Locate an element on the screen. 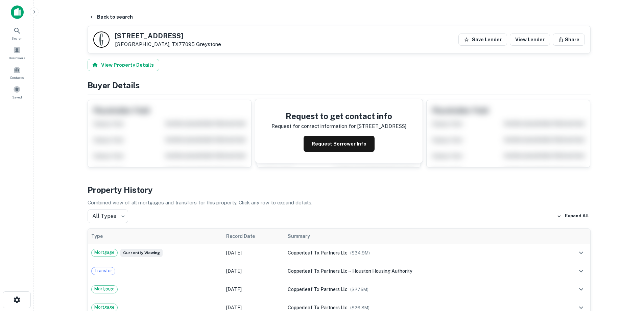  div: Search is located at coordinates (17, 33).